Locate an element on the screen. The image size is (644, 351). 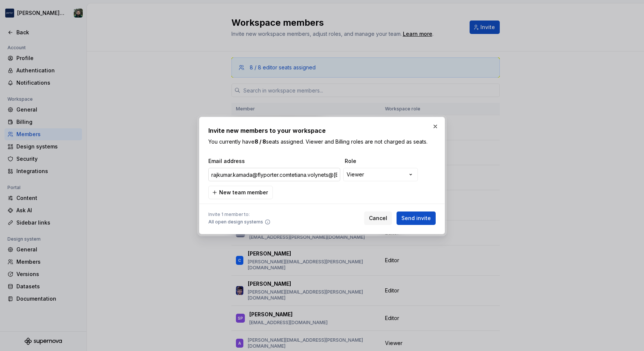
button: New team member is located at coordinates (240, 192).